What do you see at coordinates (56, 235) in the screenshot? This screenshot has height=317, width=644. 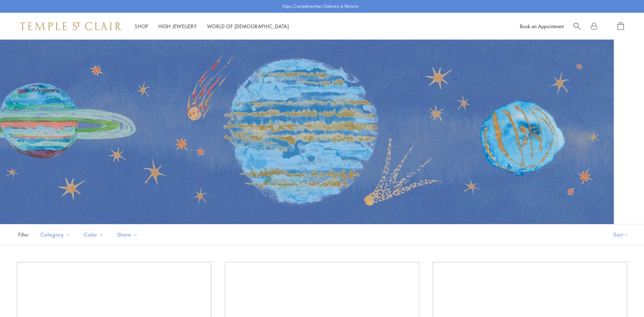 I see `button: Category` at bounding box center [56, 235].